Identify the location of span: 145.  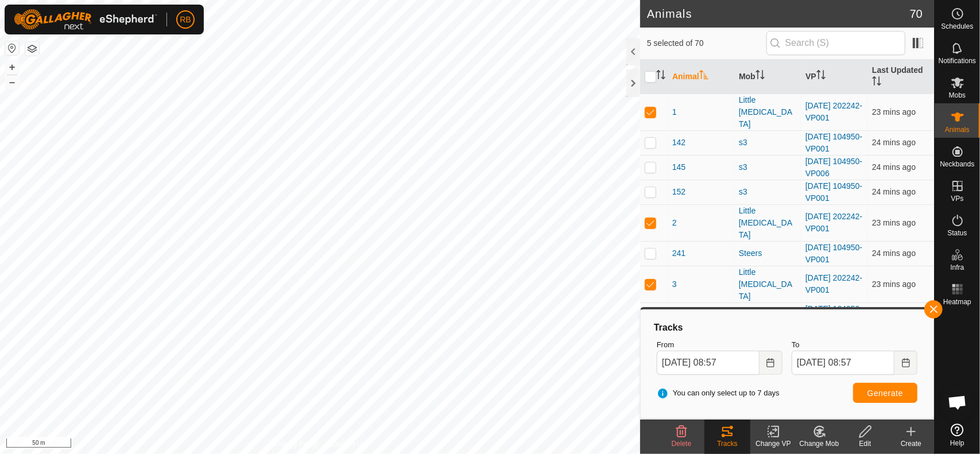
(678, 167).